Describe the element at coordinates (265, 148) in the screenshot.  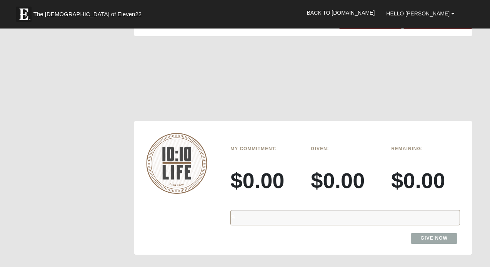
I see `h6: My Commitment:` at that location.